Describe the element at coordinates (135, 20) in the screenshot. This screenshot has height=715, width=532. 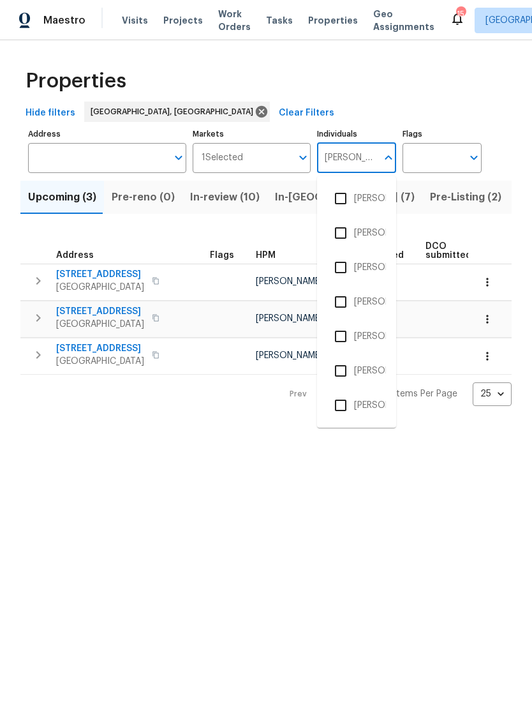
I see `span: Visits` at that location.